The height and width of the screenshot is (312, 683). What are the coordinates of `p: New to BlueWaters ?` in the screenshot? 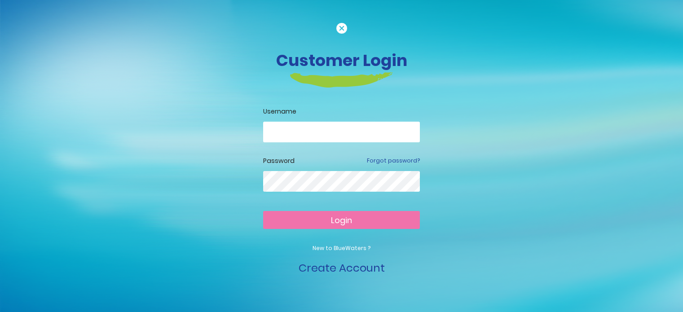 It's located at (341, 248).